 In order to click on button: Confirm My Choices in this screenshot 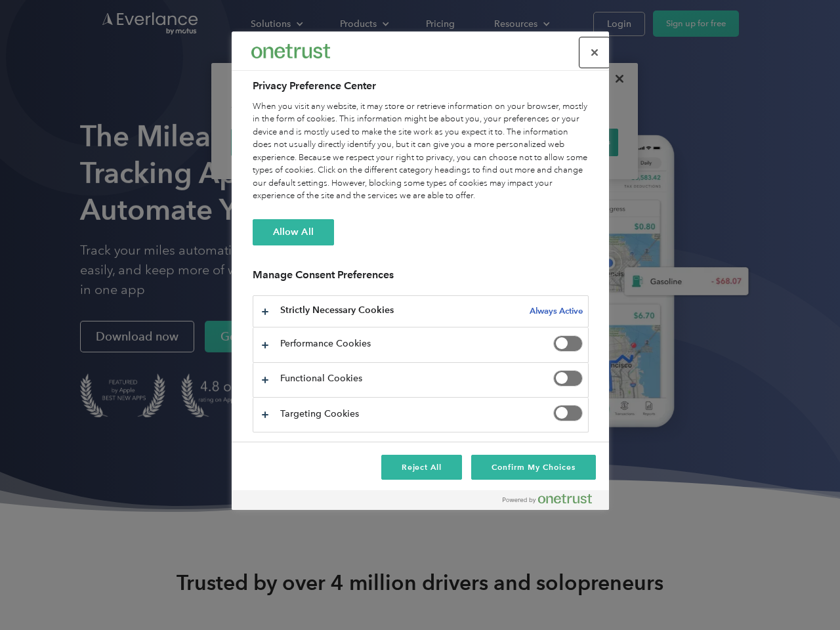, I will do `click(533, 467)`.